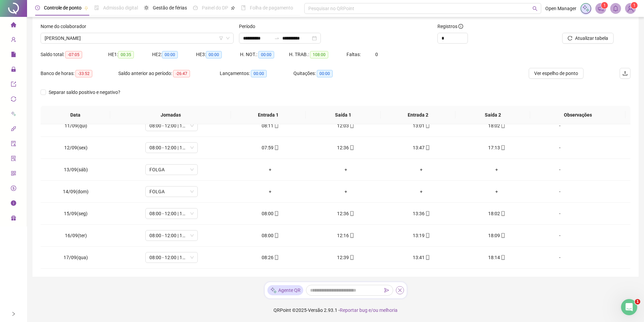 The height and width of the screenshot is (322, 644). I want to click on div: 12:03, so click(345, 125).